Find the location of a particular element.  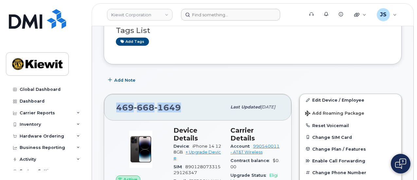

span: Contract balance is located at coordinates (251, 161).